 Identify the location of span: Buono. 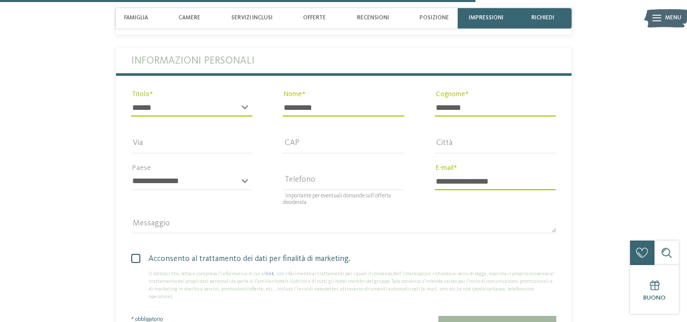
(654, 297).